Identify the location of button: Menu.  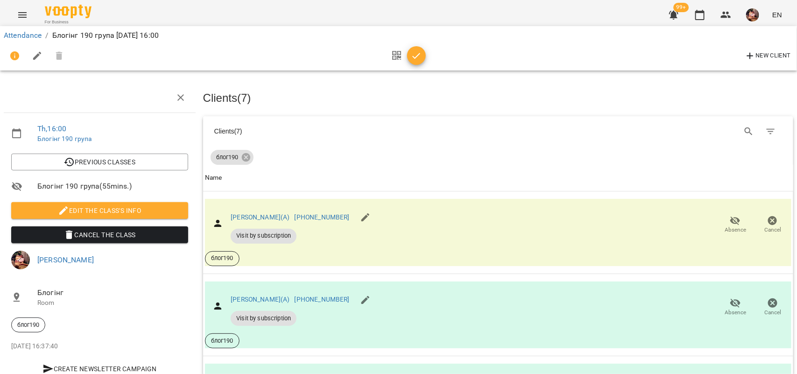
(22, 15).